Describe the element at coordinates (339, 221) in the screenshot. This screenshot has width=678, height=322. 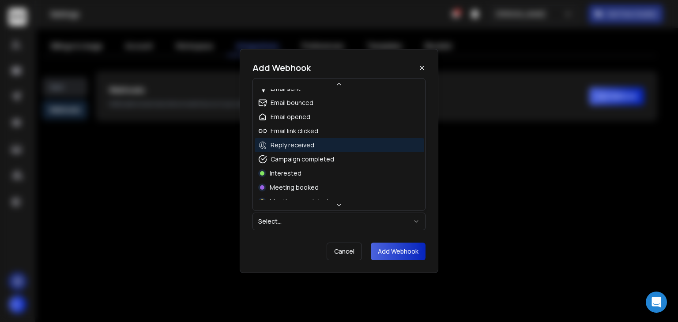
I see `button: Select...` at that location.